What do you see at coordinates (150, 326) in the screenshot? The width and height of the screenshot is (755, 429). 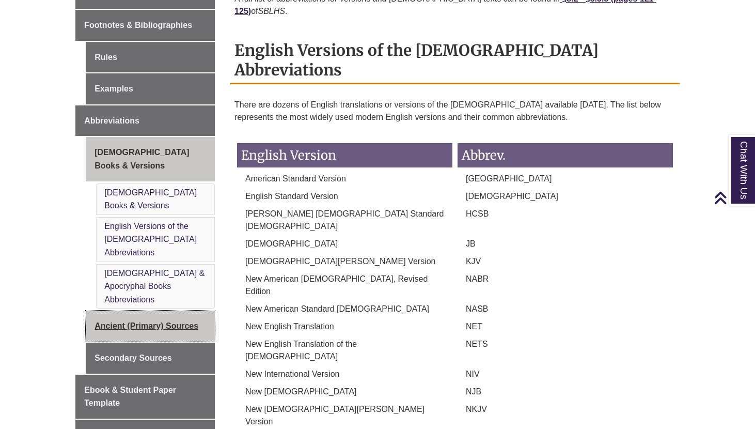 I see `a: Ancient (Primary) Sources` at bounding box center [150, 326].